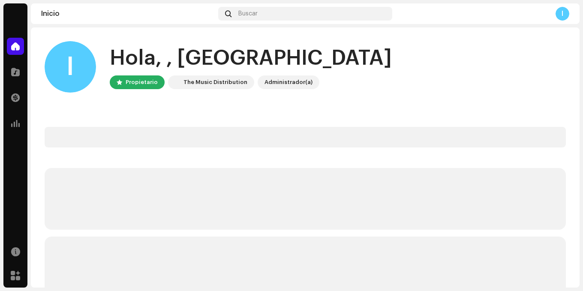 This screenshot has height=291, width=583. I want to click on img: 622bc8f8-b98b-49b5-8c6c-3a84fb01c0a0, so click(175, 82).